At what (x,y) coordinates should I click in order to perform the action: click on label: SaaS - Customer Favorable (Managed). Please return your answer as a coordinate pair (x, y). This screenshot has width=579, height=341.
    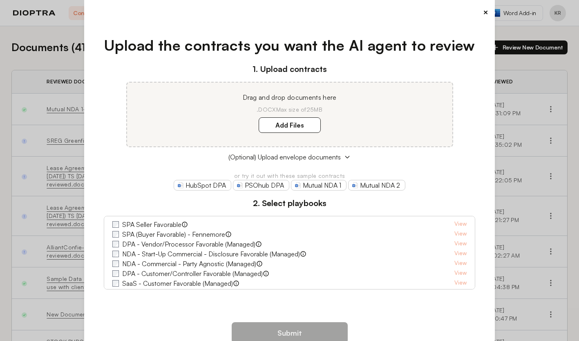
    Looking at the image, I should click on (177, 283).